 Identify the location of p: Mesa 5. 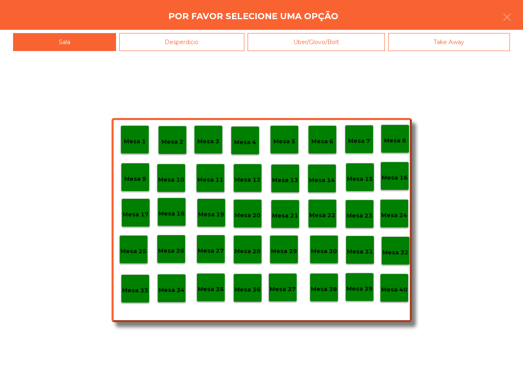
(284, 141).